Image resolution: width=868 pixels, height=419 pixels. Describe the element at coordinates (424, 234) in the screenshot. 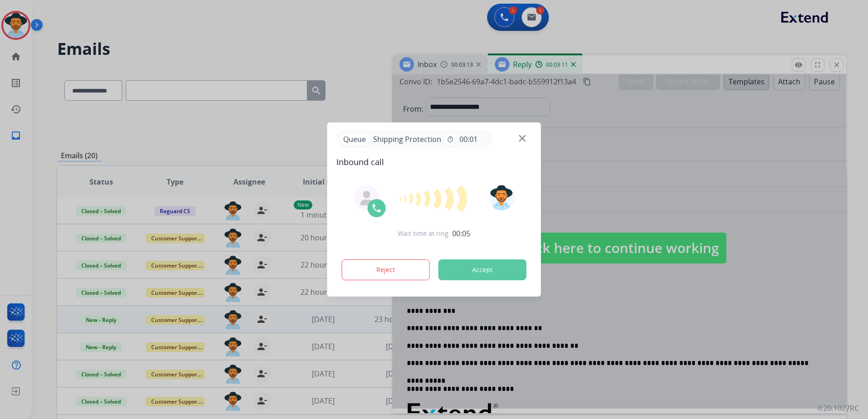

I see `span: Wait time at ring:` at that location.